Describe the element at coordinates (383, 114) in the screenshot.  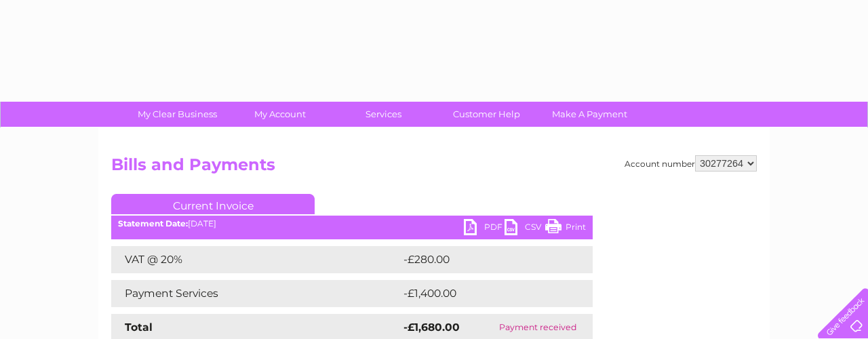
I see `a: Services` at that location.